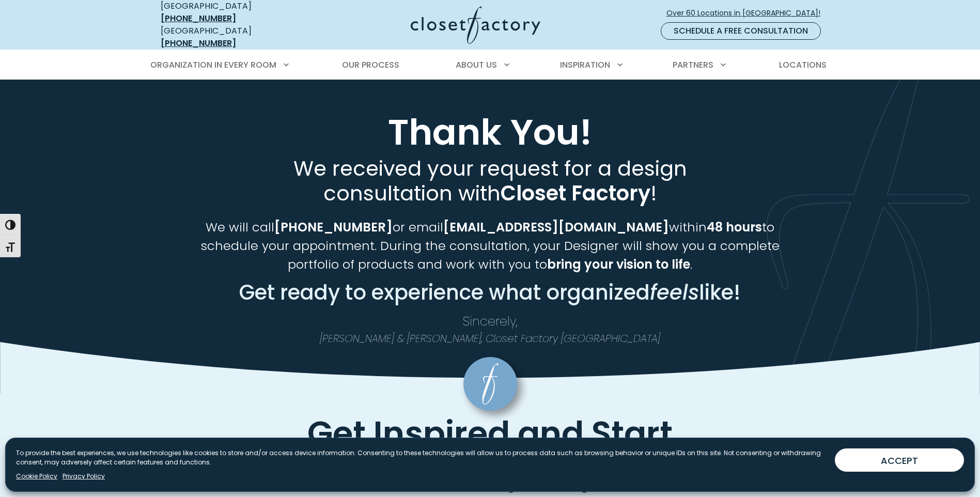  Describe the element at coordinates (84, 476) in the screenshot. I see `a: Privacy Policy` at that location.